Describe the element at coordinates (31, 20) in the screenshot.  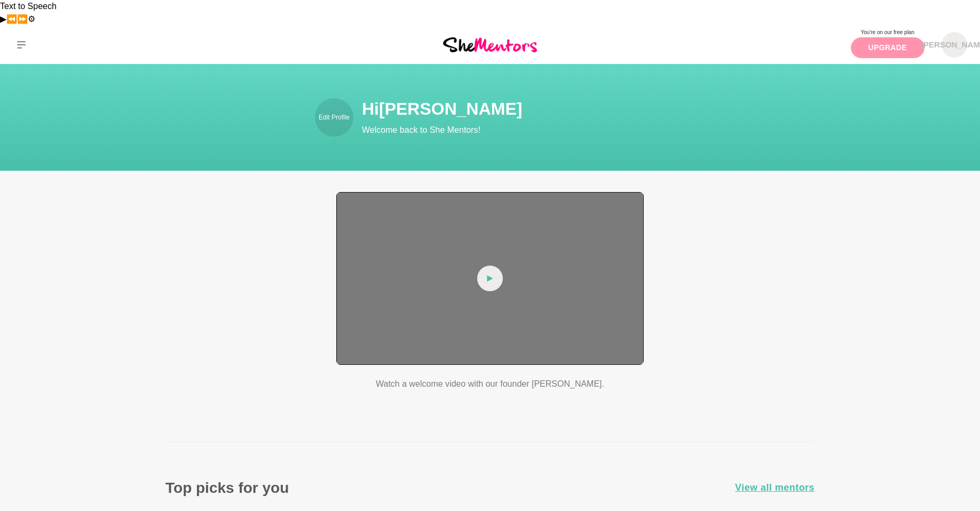
I see `button: Settings` at that location.